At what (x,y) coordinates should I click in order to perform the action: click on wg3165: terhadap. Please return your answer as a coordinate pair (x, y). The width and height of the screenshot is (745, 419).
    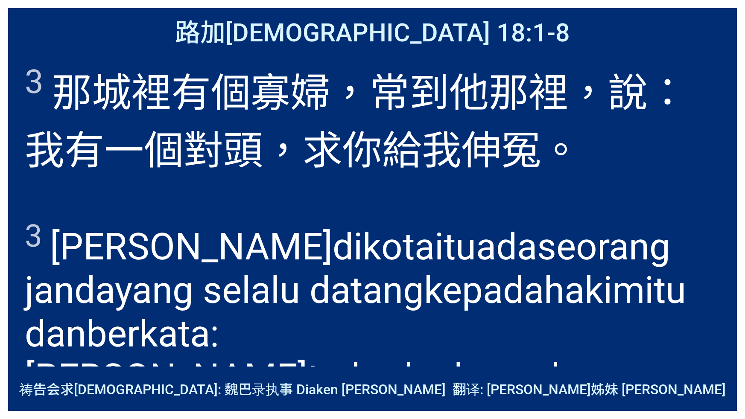
    Looking at the image, I should click on (454, 377).